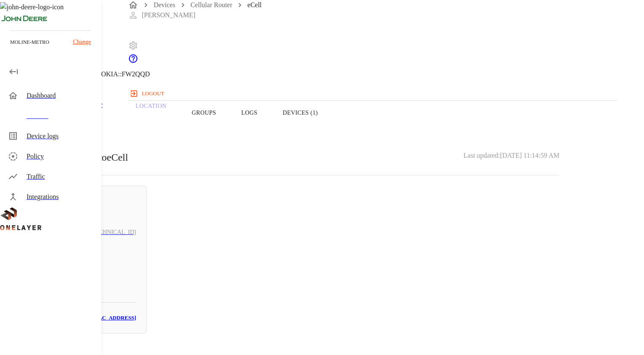 Image resolution: width=644 pixels, height=355 pixels. I want to click on a: onelayer-support, so click(133, 61).